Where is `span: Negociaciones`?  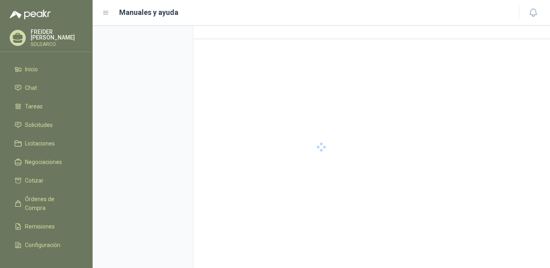
span: Negociaciones is located at coordinates (44, 162).